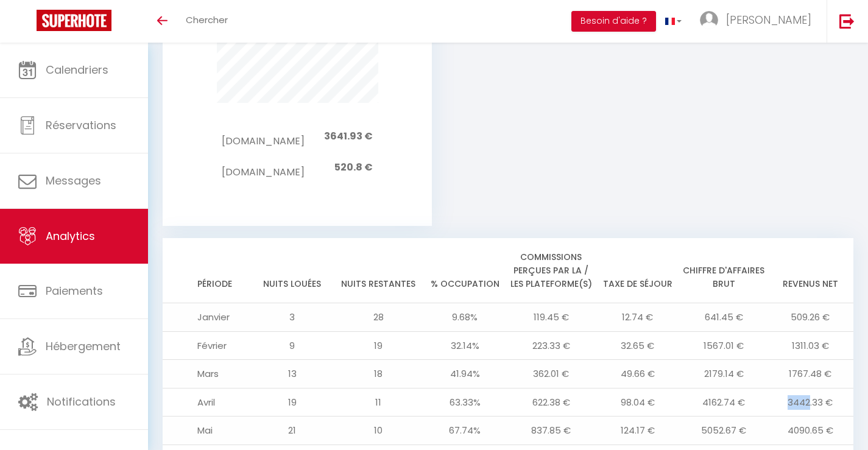  Describe the element at coordinates (207, 19) in the screenshot. I see `span: Chercher` at that location.